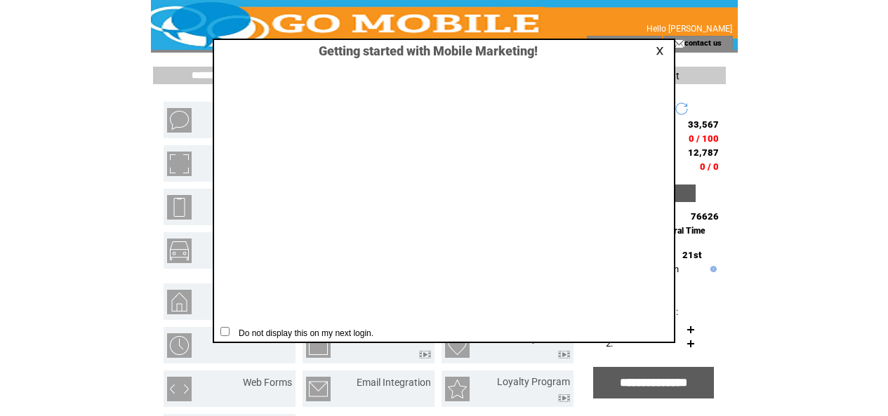 The height and width of the screenshot is (416, 888). Describe the element at coordinates (705, 216) in the screenshot. I see `span: 76626` at that location.